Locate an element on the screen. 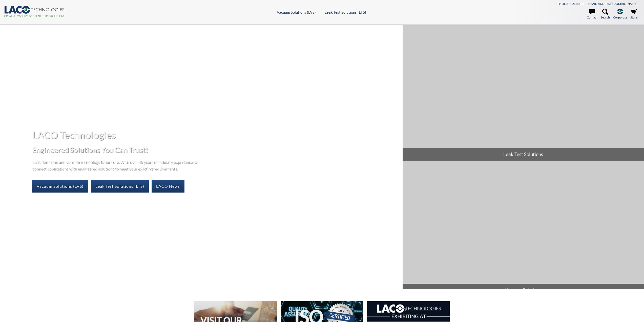 The width and height of the screenshot is (644, 322). h1: LACO Technologies is located at coordinates (215, 135).